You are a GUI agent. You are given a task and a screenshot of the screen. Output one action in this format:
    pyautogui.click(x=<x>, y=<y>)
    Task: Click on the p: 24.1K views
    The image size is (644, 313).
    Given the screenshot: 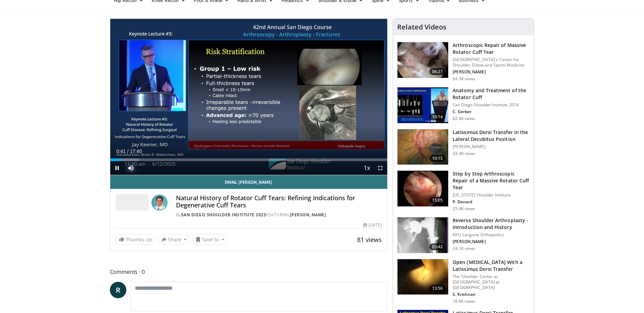 What is the action you would take?
    pyautogui.click(x=464, y=248)
    